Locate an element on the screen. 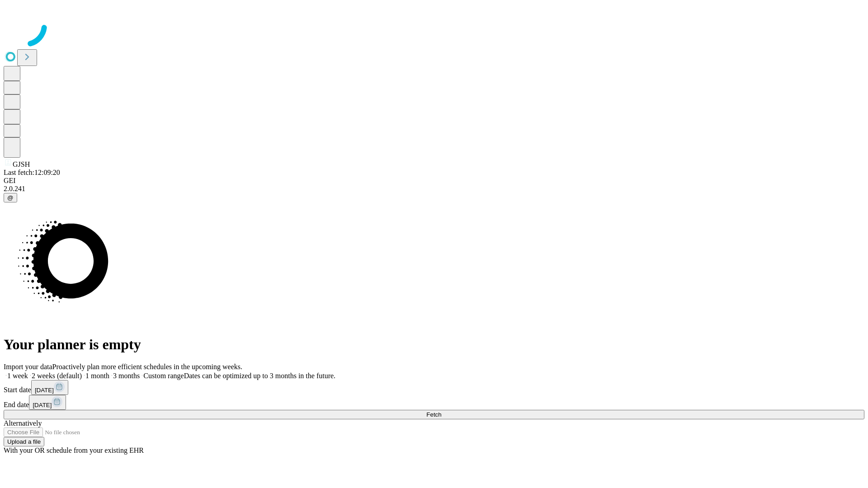 Image resolution: width=868 pixels, height=488 pixels. span: Import your data is located at coordinates (28, 366).